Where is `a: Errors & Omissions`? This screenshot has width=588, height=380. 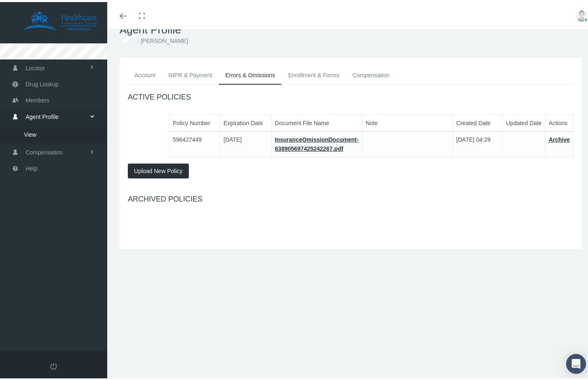 a: Errors & Omissions is located at coordinates (250, 73).